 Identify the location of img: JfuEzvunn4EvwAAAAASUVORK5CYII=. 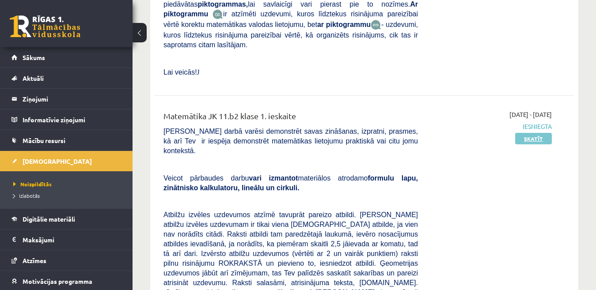
(218, 14).